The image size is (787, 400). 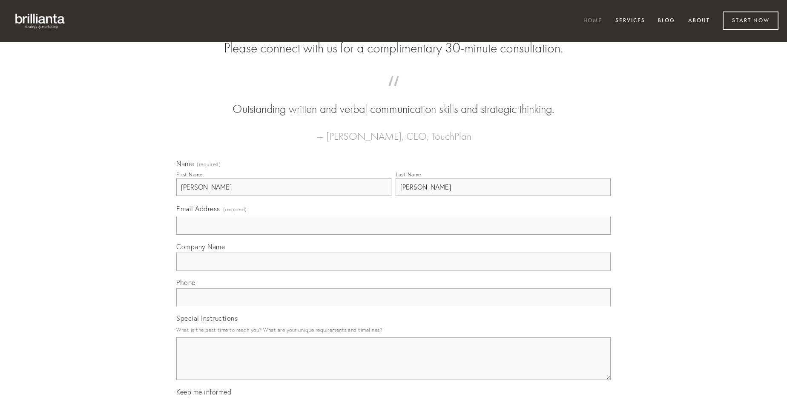 What do you see at coordinates (189, 174) in the screenshot?
I see `div: First Name` at bounding box center [189, 174].